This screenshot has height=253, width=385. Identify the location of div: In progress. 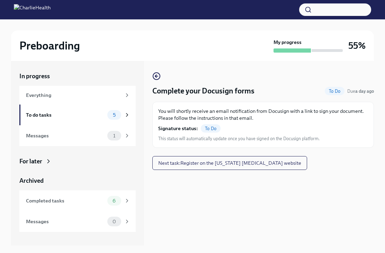
(78, 76).